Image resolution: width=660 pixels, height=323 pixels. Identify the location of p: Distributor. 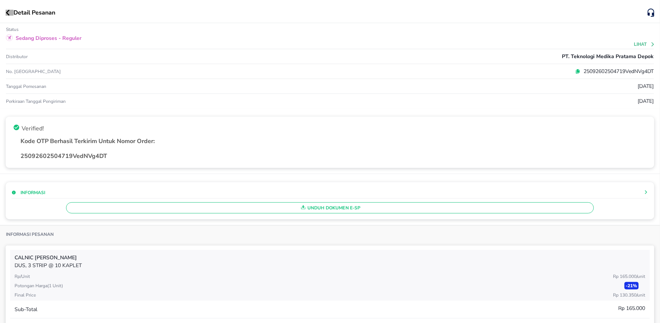
(17, 57).